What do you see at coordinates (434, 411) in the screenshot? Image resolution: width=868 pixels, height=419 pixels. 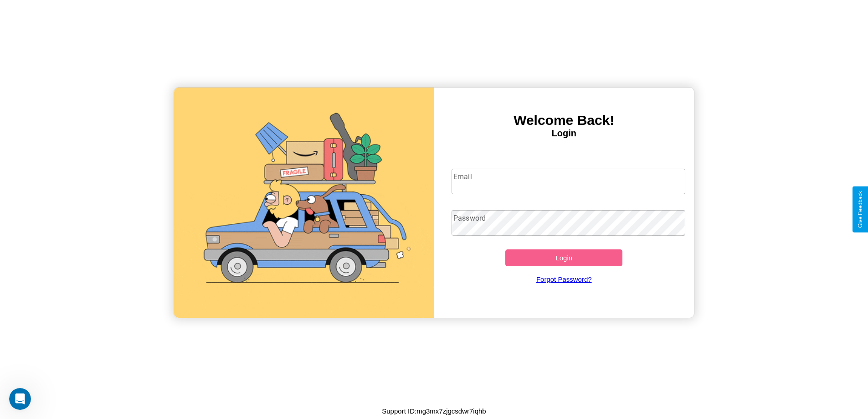 I see `p: Support ID: mg3mx7zjgcsdwr7iqhb` at bounding box center [434, 411].